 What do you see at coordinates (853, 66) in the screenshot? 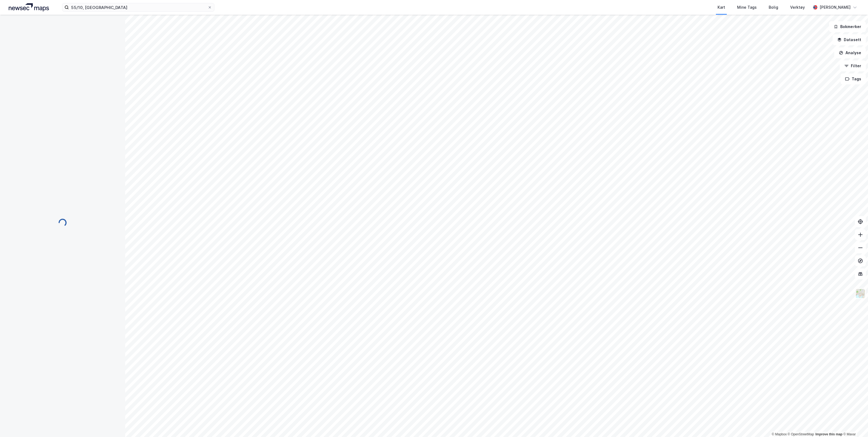
I see `button: Filter` at bounding box center [853, 66].